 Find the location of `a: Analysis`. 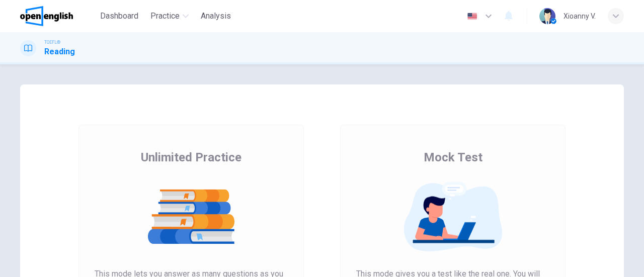

a: Analysis is located at coordinates (216, 16).